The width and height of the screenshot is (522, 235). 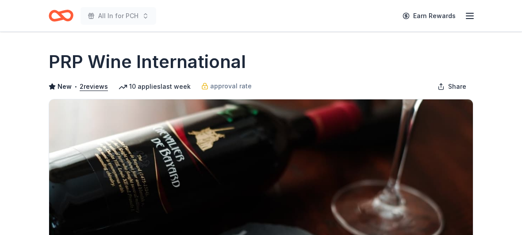 I want to click on span: Share, so click(x=457, y=87).